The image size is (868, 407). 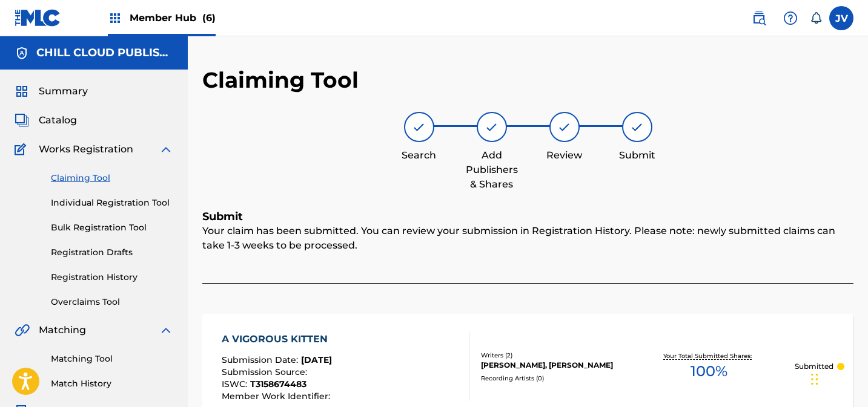 I want to click on h5: Submit, so click(x=528, y=216).